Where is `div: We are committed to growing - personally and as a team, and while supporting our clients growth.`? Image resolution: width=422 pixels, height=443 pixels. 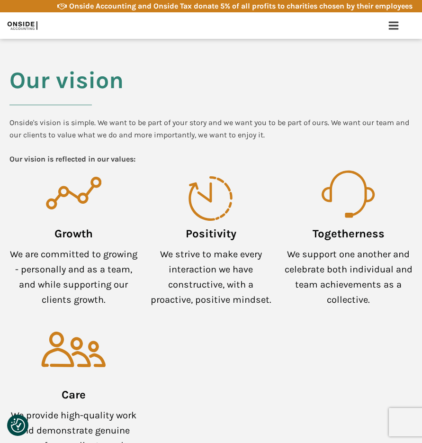 div: We are committed to growing - personally and as a team, and while supporting our clients growth. is located at coordinates (73, 277).